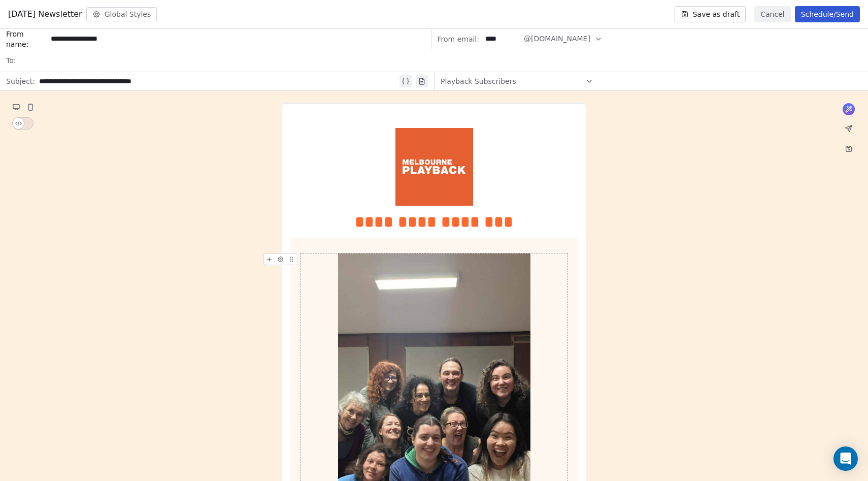 This screenshot has height=481, width=868. Describe the element at coordinates (710, 14) in the screenshot. I see `button: Save as draft` at that location.